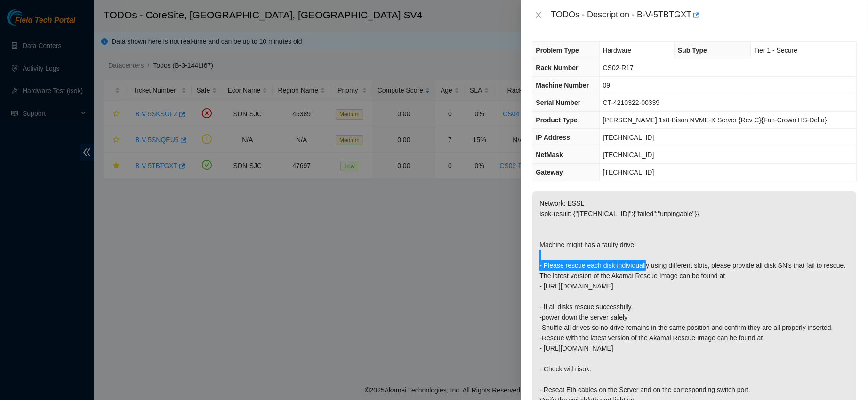  I want to click on span: Problem Type, so click(558, 51).